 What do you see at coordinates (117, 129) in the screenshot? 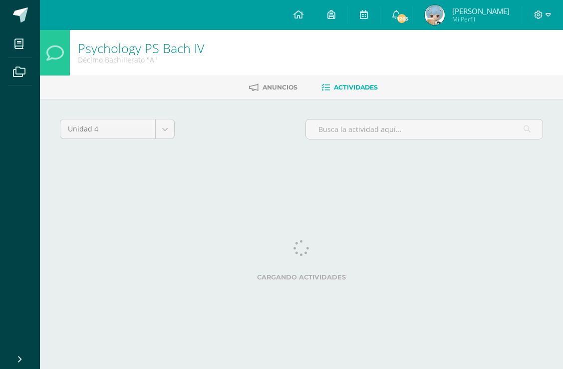
I see `a: Unidad 4` at bounding box center [117, 129].